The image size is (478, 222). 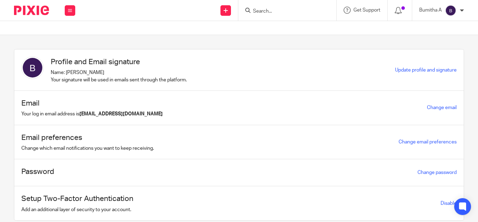 What do you see at coordinates (437, 172) in the screenshot?
I see `a: Change password` at bounding box center [437, 172].